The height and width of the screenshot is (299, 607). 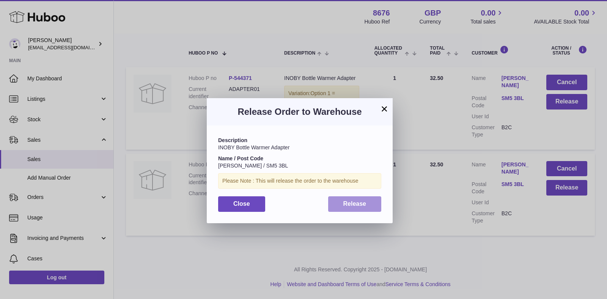 I want to click on div: Please Note : This will release the order to the warehouse, so click(x=300, y=181).